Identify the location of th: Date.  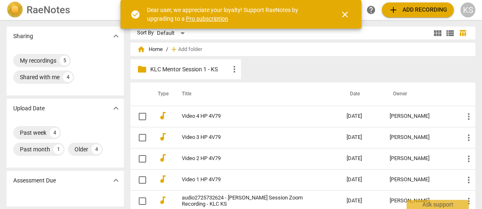
(362, 94).